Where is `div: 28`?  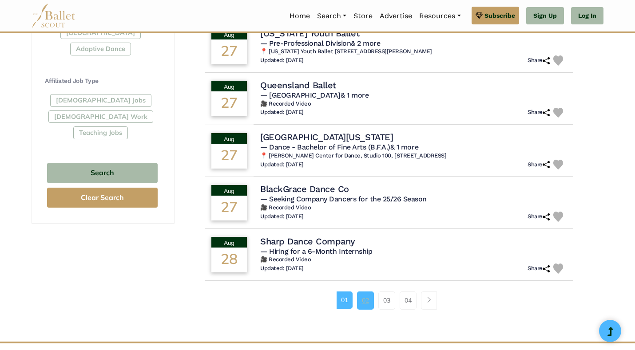 div: 28 is located at coordinates (229, 260).